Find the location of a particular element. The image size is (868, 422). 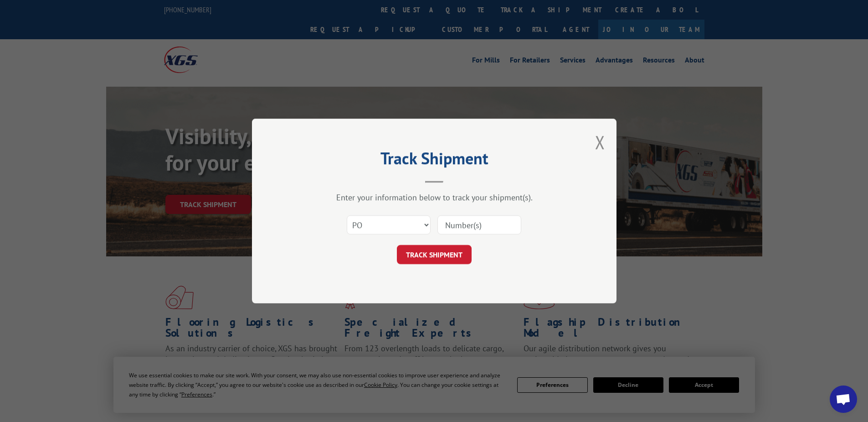

input: Number(s) is located at coordinates (479, 225).